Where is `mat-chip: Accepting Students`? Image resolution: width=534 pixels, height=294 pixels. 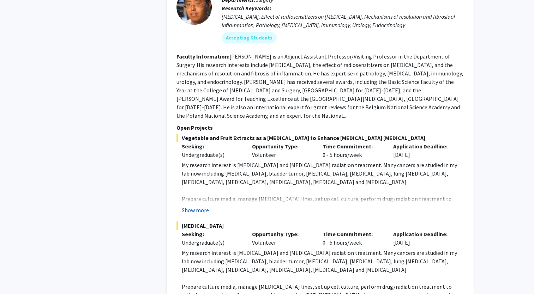 mat-chip: Accepting Students is located at coordinates (249, 38).